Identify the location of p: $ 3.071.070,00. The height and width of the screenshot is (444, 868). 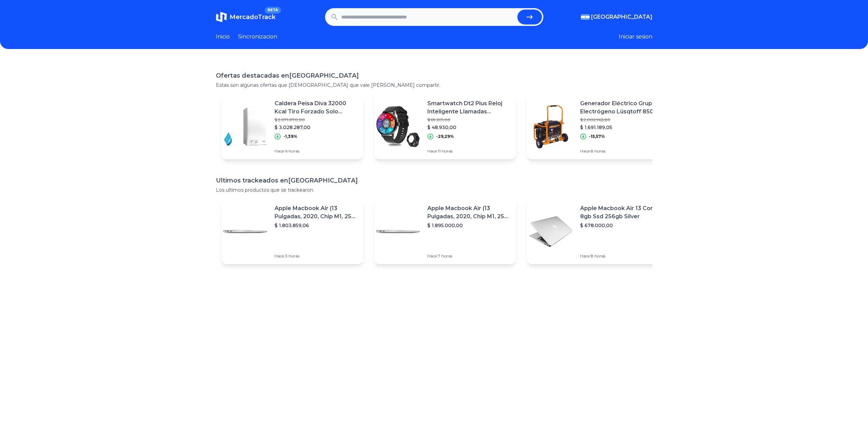
(316, 120).